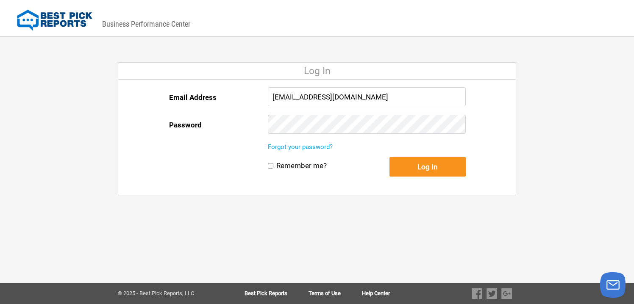 The width and height of the screenshot is (634, 304). I want to click on img: Best Pick Reports Logo, so click(55, 20).